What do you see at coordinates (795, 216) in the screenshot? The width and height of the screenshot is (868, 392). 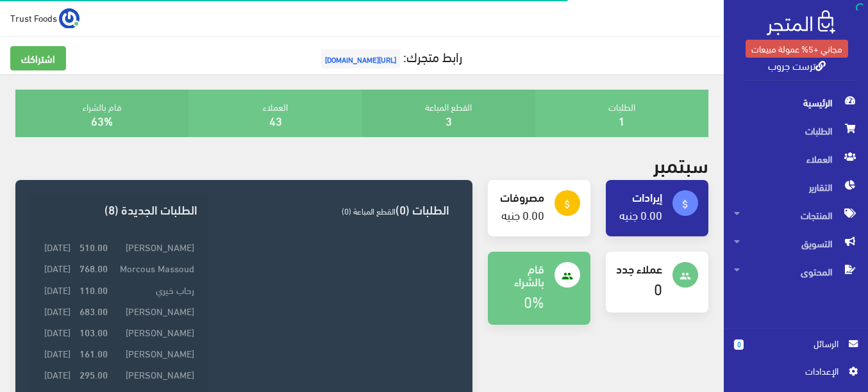 I see `a: المنتجات` at bounding box center [795, 216].